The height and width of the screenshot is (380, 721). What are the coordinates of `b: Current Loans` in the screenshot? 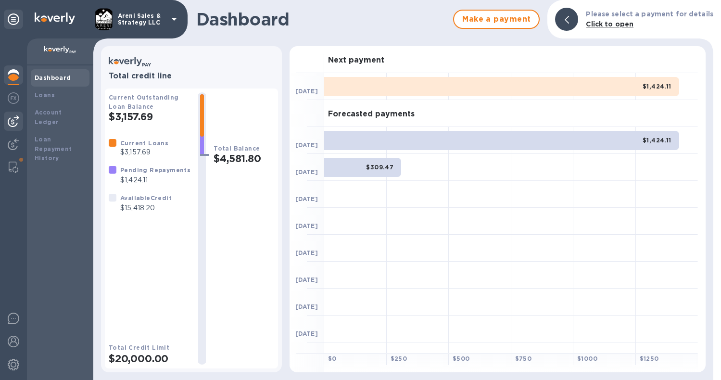 It's located at (144, 143).